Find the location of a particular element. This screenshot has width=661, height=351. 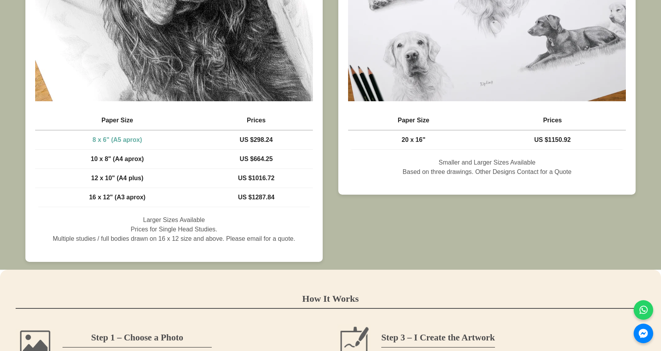

span: US $1150.92 is located at coordinates (552, 139).